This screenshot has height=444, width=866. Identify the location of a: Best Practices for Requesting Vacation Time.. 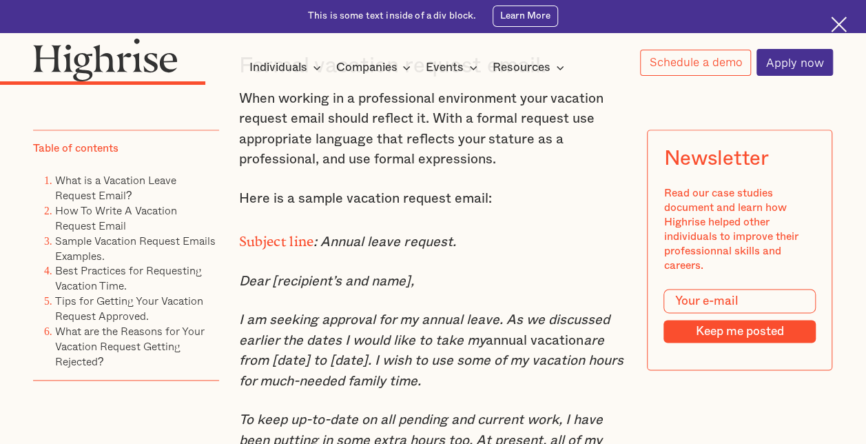
(128, 278).